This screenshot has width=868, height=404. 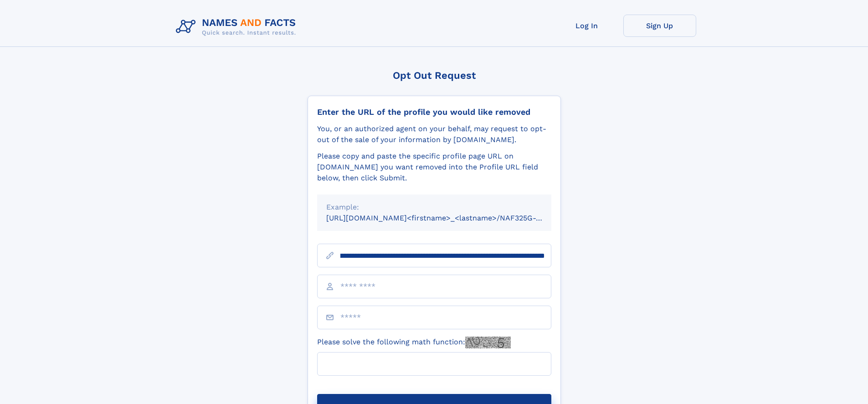 I want to click on div: Enter the URL of the profile you would like removed, so click(x=434, y=112).